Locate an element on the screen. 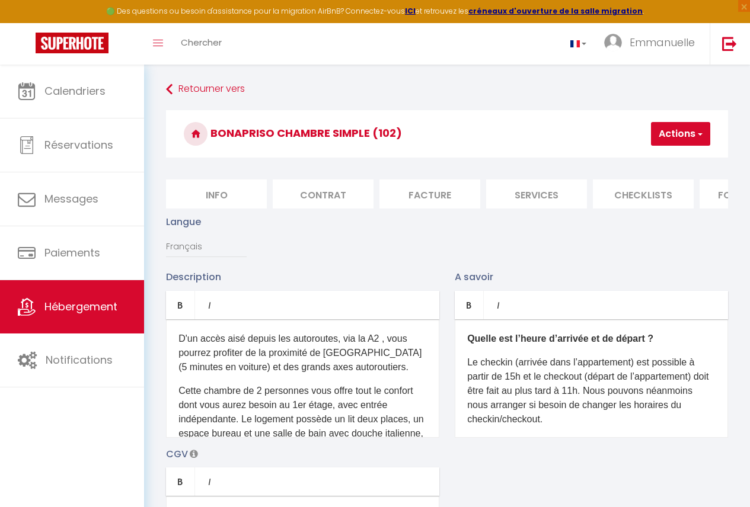 The height and width of the screenshot is (507, 750). p: Le checkin (arrivée dans l’appartement) est possible à partir de 15h et le checkout (départ de l’... is located at coordinates (591, 391).